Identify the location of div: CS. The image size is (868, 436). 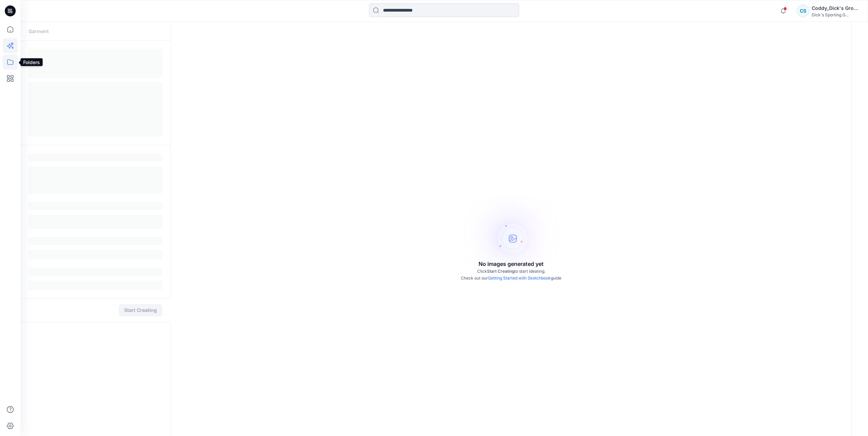
(803, 11).